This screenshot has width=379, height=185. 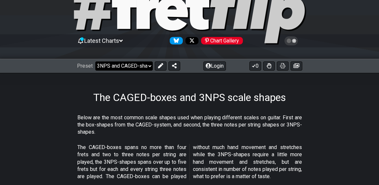 I want to click on h1: The CAGED-boxes and 3NPS scale shapes, so click(x=189, y=97).